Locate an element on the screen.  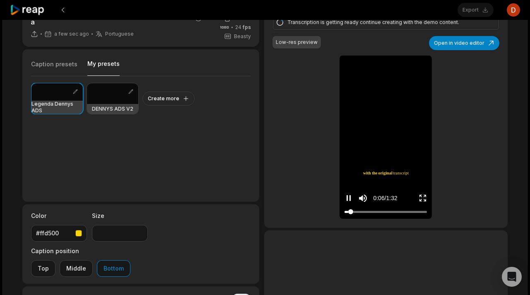
div: 0:06 / 1:32 is located at coordinates (385, 198).